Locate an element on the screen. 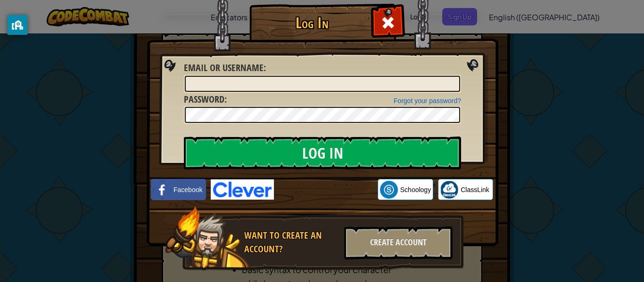 Image resolution: width=644 pixels, height=282 pixels. div: Want to create an account? is located at coordinates (291, 242).